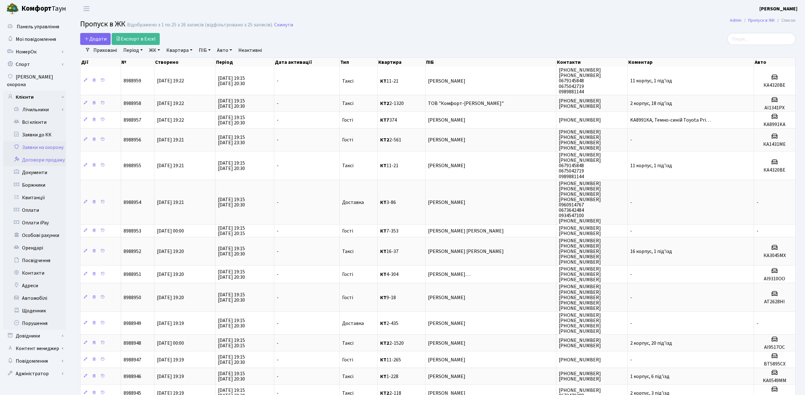 This screenshot has width=805, height=395. Describe the element at coordinates (35, 323) in the screenshot. I see `a: Порушення` at that location.